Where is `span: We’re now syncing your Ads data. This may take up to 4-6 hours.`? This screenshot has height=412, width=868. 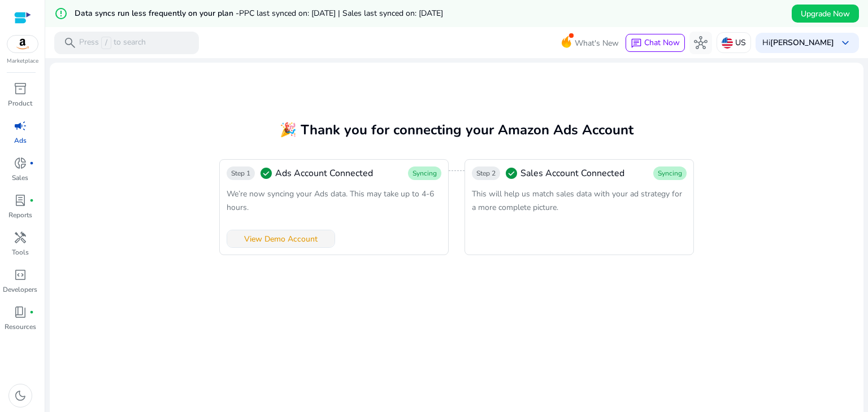
span: We’re now syncing your Ads data. This may take up to 4-6 hours. is located at coordinates (330, 200).